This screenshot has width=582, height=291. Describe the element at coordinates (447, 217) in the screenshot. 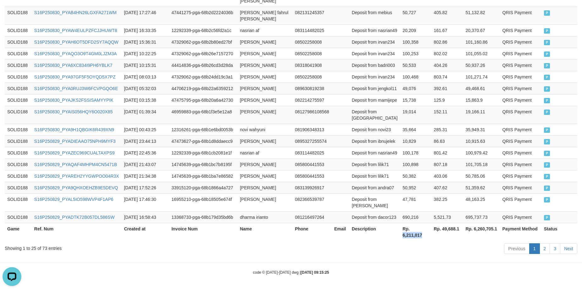

I see `td: 5,521.73` at that location.